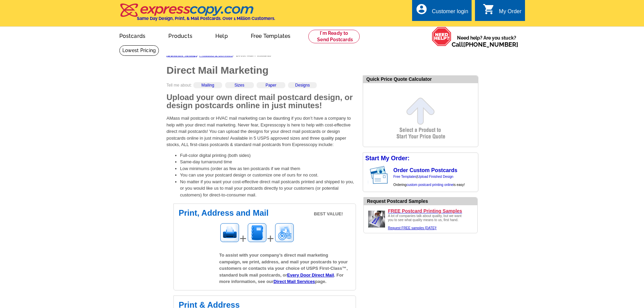 The height and width of the screenshot is (308, 644). I want to click on a: account_circle Customer login, so click(442, 11).